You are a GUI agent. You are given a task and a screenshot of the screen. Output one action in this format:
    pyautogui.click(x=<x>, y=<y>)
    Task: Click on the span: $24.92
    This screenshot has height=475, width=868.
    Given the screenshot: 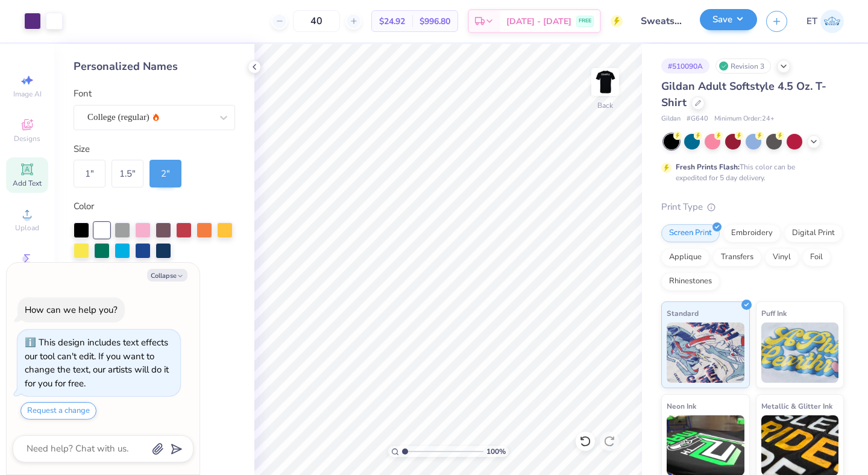 What is the action you would take?
    pyautogui.click(x=392, y=21)
    